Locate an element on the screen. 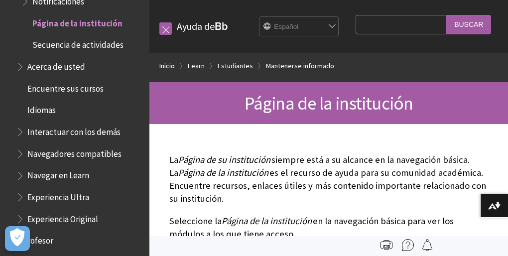  img: Print is located at coordinates (387, 245).